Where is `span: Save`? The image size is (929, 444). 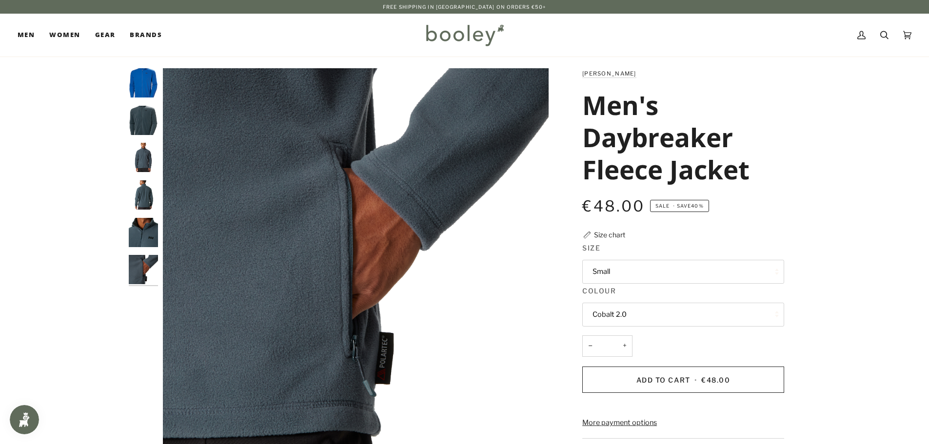 span: Save is located at coordinates (679, 206).